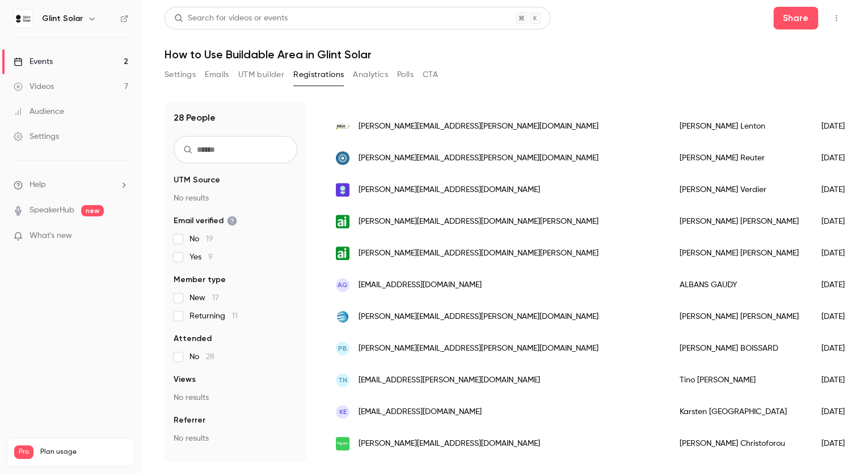 This screenshot has width=868, height=473. I want to click on span: AG, so click(343, 285).